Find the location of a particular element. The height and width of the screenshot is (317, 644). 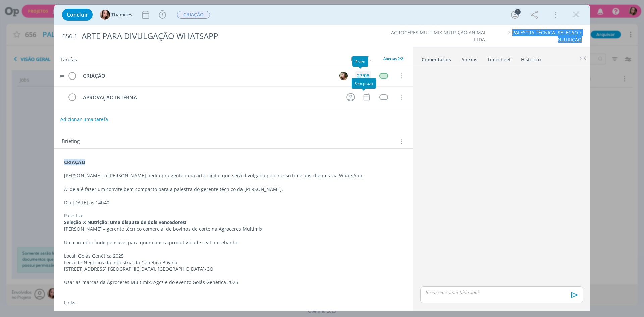

button: TThamires is located at coordinates (116, 15).